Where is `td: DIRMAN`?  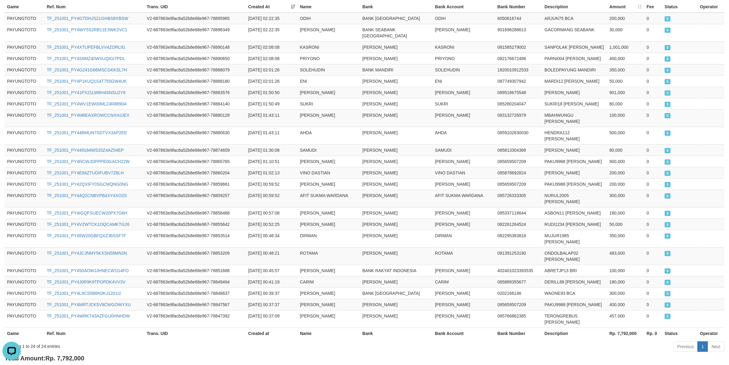
td: DIRMAN is located at coordinates (329, 238).